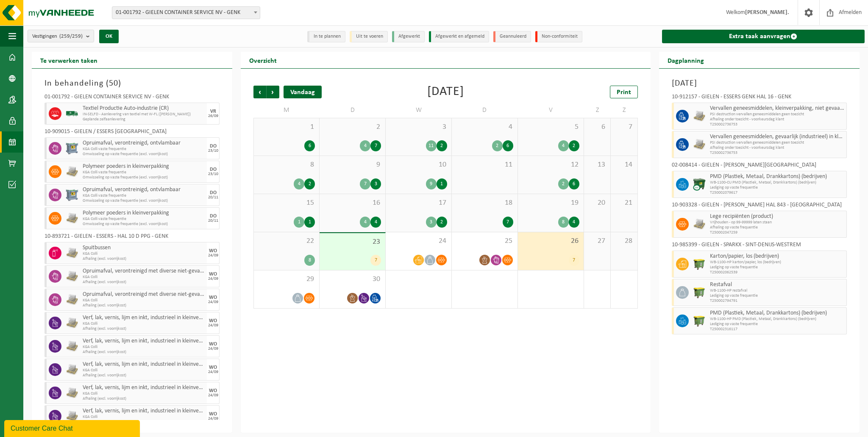 This screenshot has height=437, width=868. What do you see at coordinates (597, 241) in the screenshot?
I see `span: 27` at bounding box center [597, 241].